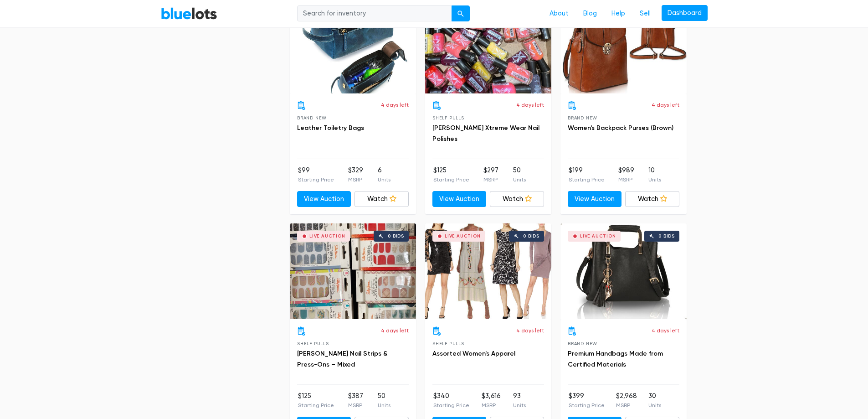 The image size is (868, 419). I want to click on li: 10, so click(655, 175).